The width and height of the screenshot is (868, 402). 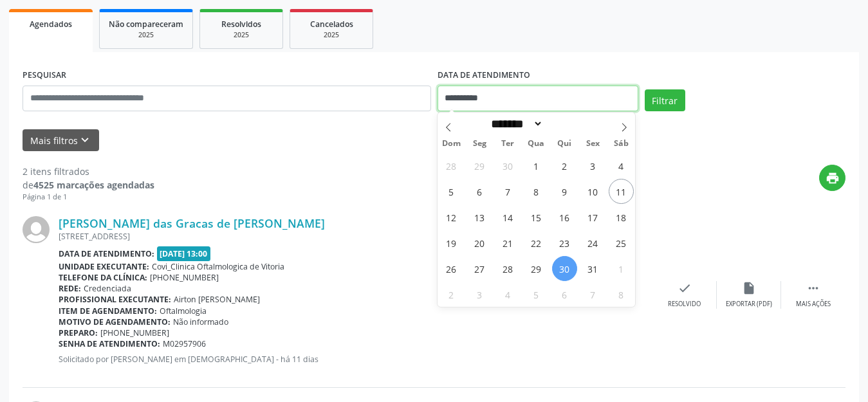 What do you see at coordinates (592, 191) in the screenshot?
I see `span: Outubro 10, 2025` at bounding box center [592, 191].